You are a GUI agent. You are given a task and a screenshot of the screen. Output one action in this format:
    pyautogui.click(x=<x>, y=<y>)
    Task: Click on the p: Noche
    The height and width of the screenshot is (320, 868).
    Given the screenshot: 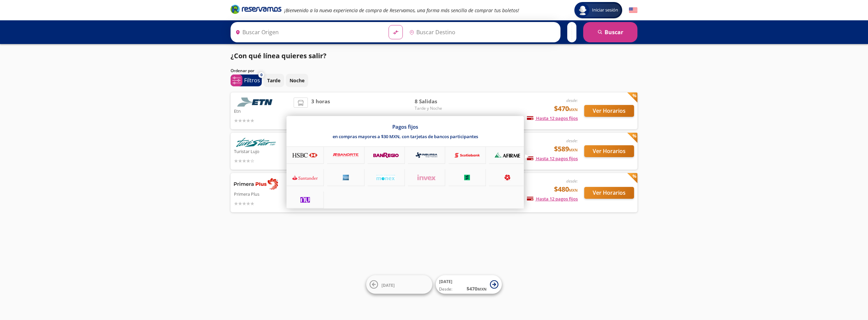 What is the action you would take?
    pyautogui.click(x=297, y=80)
    